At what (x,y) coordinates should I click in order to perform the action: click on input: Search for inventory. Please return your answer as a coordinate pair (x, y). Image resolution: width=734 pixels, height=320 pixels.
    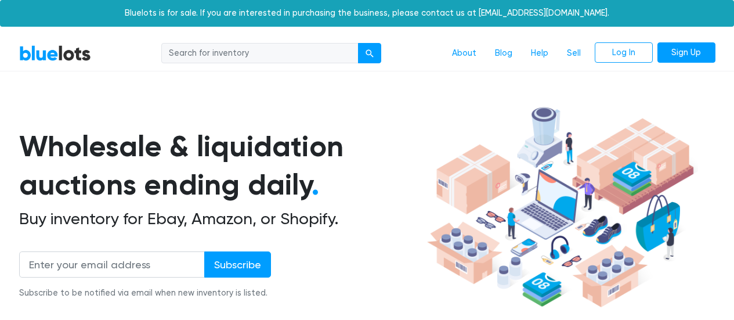
    Looking at the image, I should click on (260, 53).